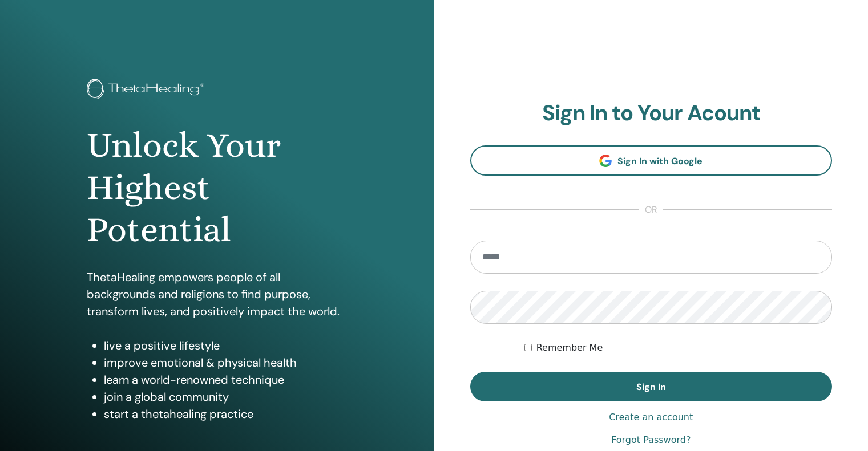 This screenshot has width=868, height=451. What do you see at coordinates (217, 295) in the screenshot?
I see `p: ThetaHealing empowers people of all backgrounds and religions to find purpose, transform lives, a...` at bounding box center [217, 295].